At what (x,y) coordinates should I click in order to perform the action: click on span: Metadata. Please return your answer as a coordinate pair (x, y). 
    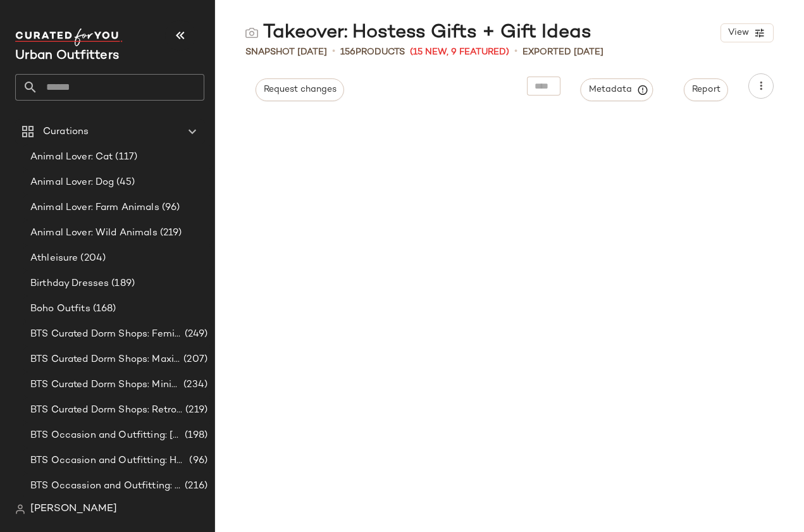
    Looking at the image, I should click on (617, 90).